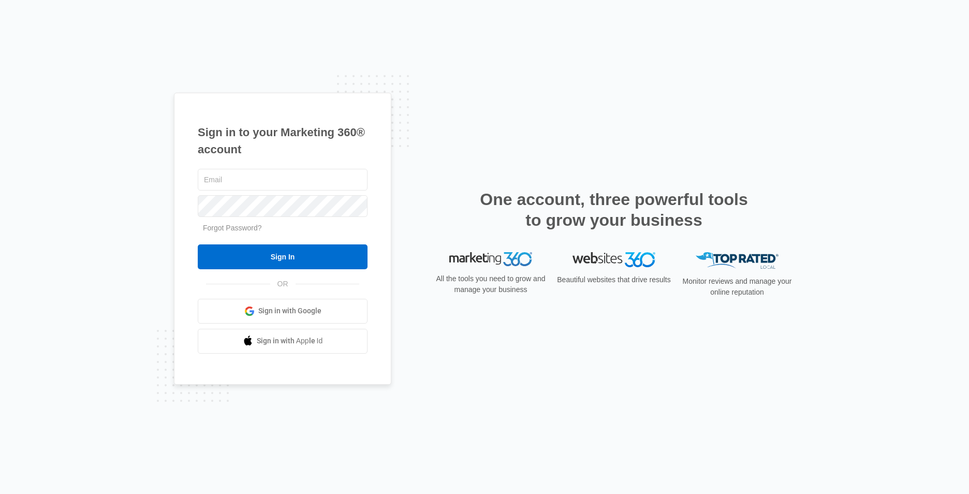 The height and width of the screenshot is (494, 969). Describe the element at coordinates (283, 141) in the screenshot. I see `h1: Sign in to your Marketing 360® account` at that location.